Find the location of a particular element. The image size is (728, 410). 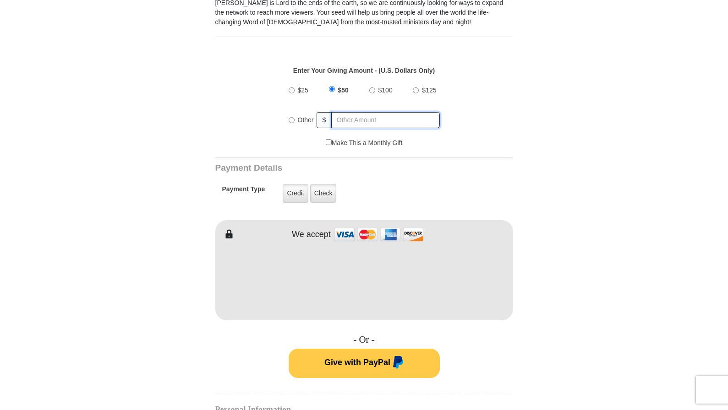

span: Other is located at coordinates (306, 120).